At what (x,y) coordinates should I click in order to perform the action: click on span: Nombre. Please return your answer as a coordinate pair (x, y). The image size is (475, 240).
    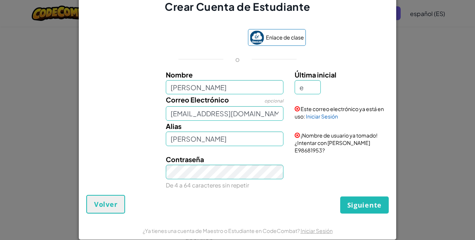
    Looking at the image, I should click on (179, 75).